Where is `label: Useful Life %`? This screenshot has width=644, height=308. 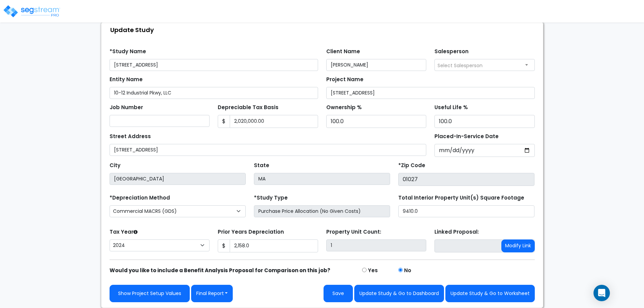 label: Useful Life % is located at coordinates (451, 108).